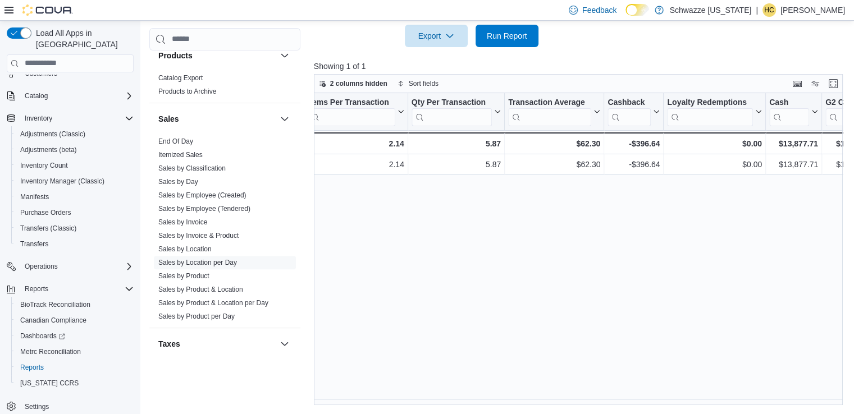 The width and height of the screenshot is (854, 414). What do you see at coordinates (75, 352) in the screenshot?
I see `button: Metrc Reconciliation` at bounding box center [75, 352].